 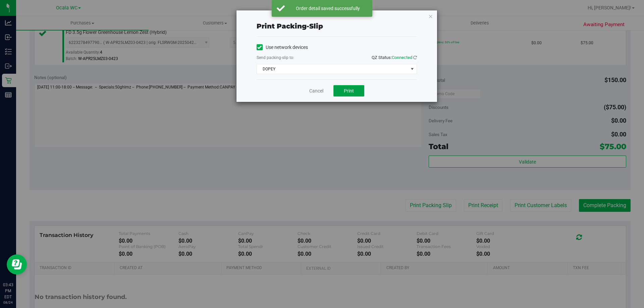 What do you see at coordinates (282, 47) in the screenshot?
I see `label: Use network devices` at bounding box center [282, 47].